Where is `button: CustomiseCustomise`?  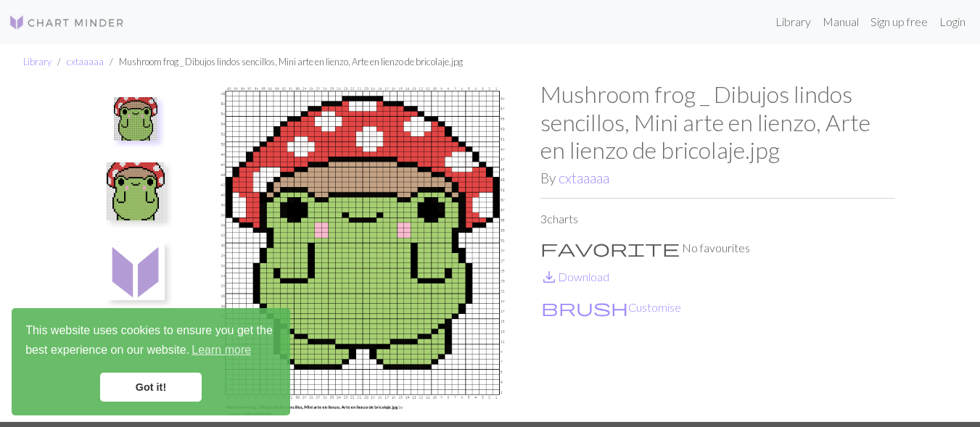
button: CustomiseCustomise is located at coordinates (610, 308).